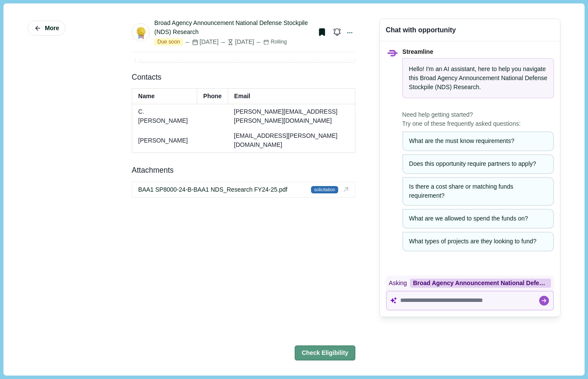 The height and width of the screenshot is (379, 588). What do you see at coordinates (478, 218) in the screenshot?
I see `div: What are we allowed to spend the funds on?` at bounding box center [478, 218].